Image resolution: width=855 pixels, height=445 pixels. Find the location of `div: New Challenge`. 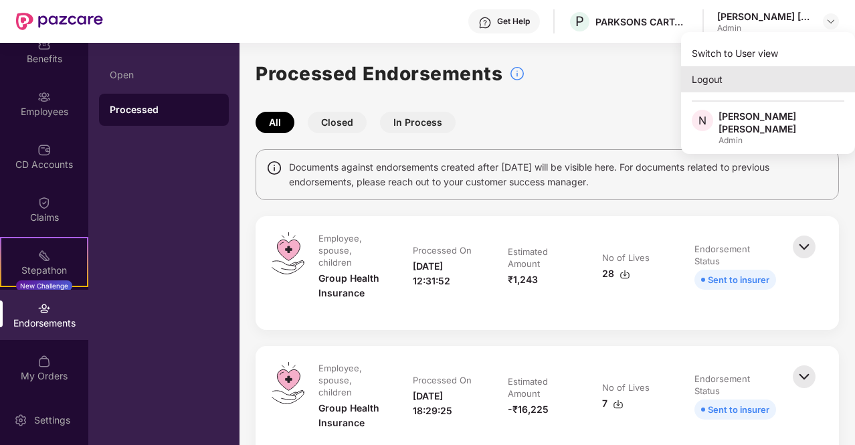

div: New Challenge is located at coordinates (44, 286).